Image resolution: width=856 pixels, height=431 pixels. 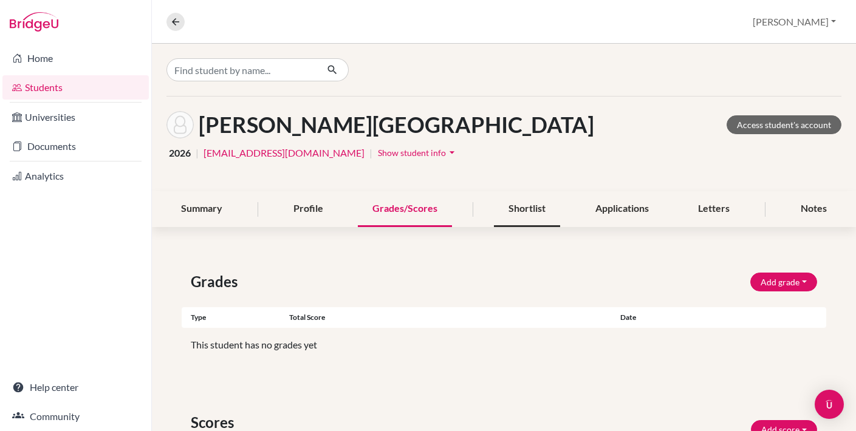 What do you see at coordinates (75, 58) in the screenshot?
I see `a: Home` at bounding box center [75, 58].